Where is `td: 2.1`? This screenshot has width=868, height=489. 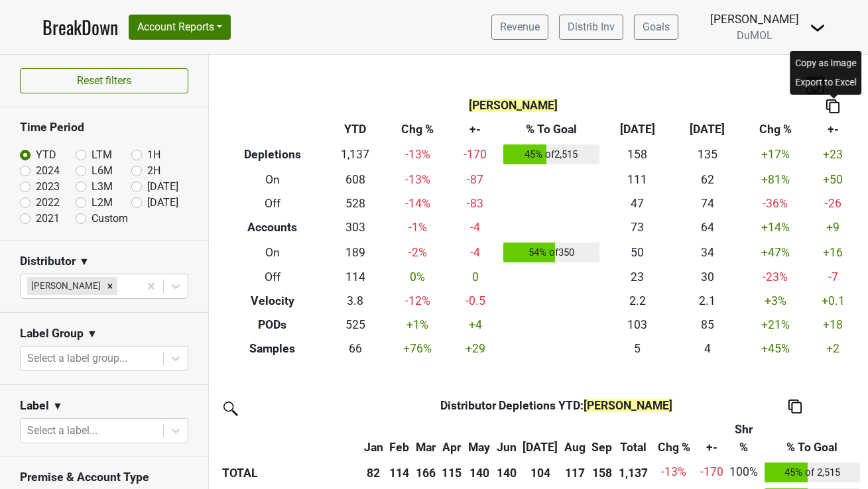 td: 2.1 is located at coordinates (707, 302).